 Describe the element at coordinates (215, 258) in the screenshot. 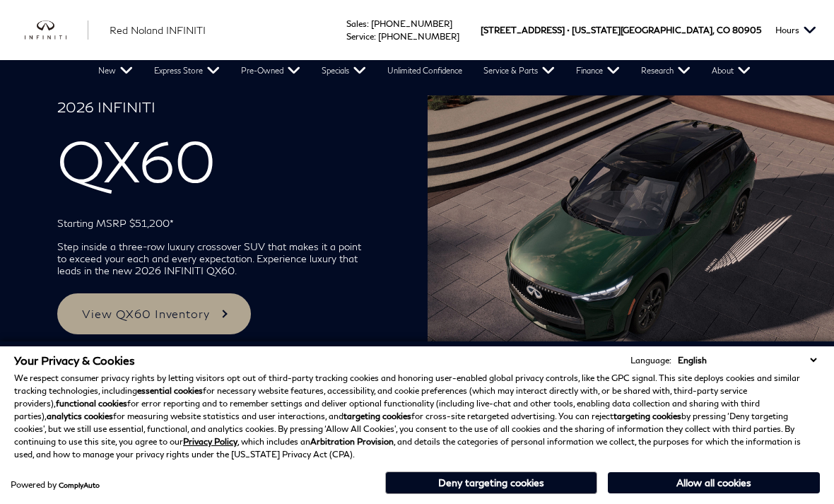

I see `p: Step inside a three-row luxury crossover SUV that makes it a point to exceed your each and every ...` at that location.